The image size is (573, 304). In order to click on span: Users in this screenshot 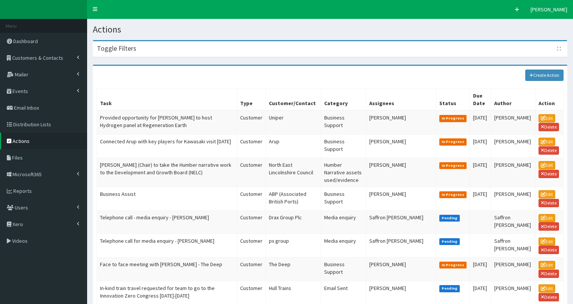, I will do `click(21, 208)`.